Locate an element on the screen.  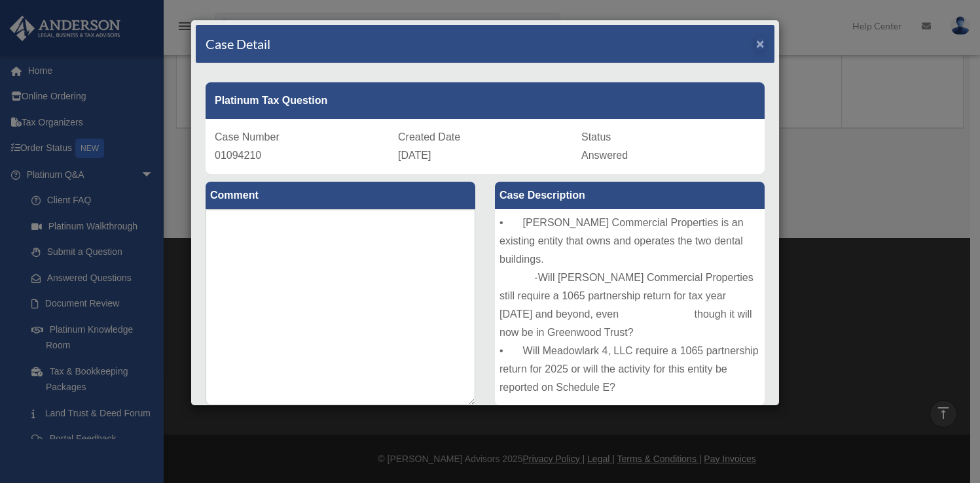
span: Created Date is located at coordinates (429, 137).